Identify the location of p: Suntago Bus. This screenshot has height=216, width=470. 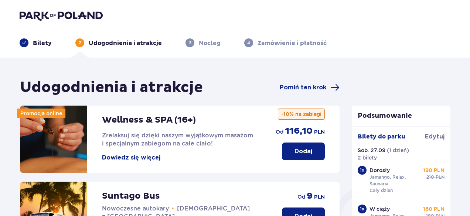
(131, 196).